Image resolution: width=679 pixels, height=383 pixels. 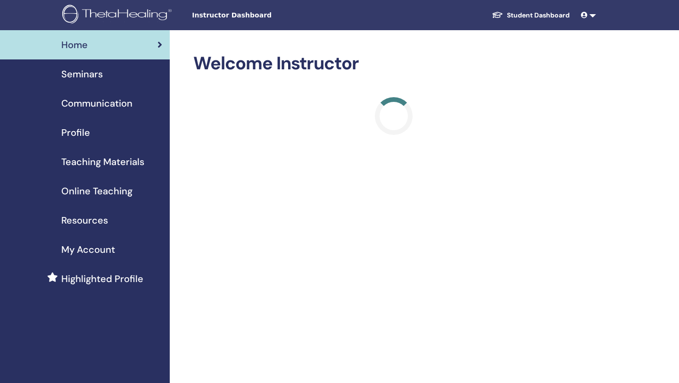 I want to click on span: My Account, so click(x=88, y=250).